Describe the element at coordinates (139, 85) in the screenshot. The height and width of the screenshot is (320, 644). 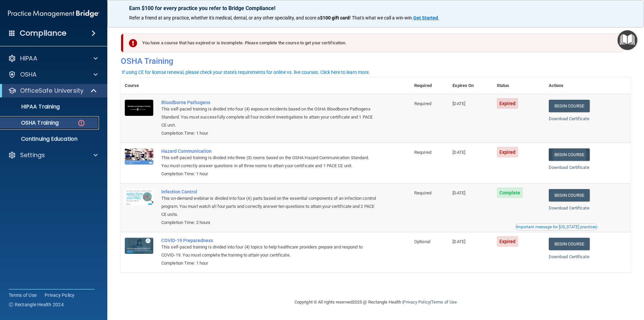
I see `th: Course` at that location.